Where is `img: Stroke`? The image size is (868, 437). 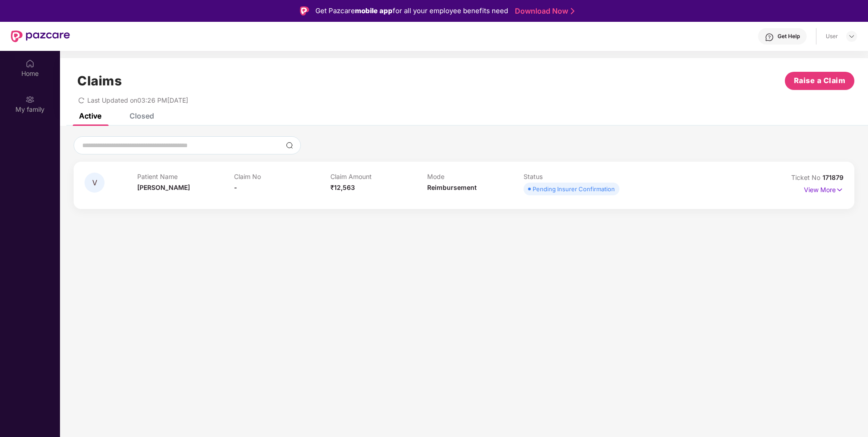 img: Stroke is located at coordinates (572, 11).